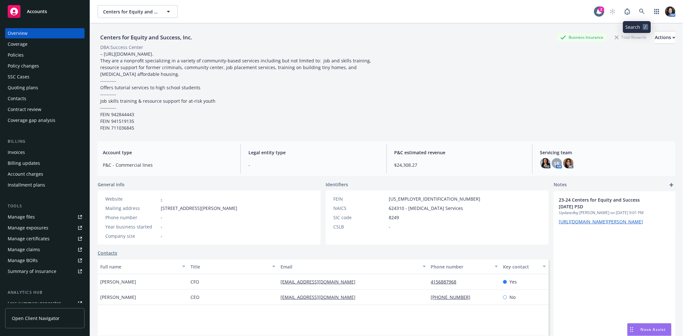 This screenshot has width=683, height=336. Describe the element at coordinates (131, 12) in the screenshot. I see `span: Centers for Equity and Success, Inc.` at that location.